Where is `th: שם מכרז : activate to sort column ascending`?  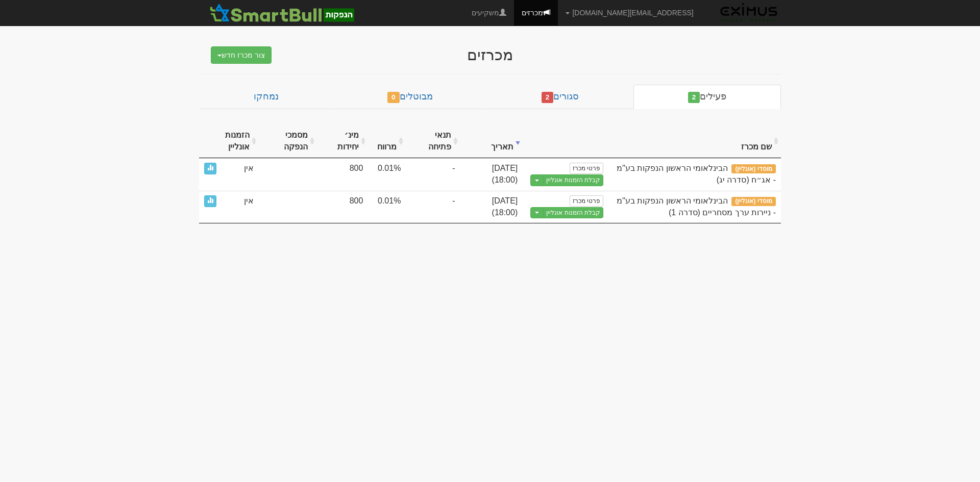
th: שם מכרז : activate to sort column ascending is located at coordinates (695, 142).